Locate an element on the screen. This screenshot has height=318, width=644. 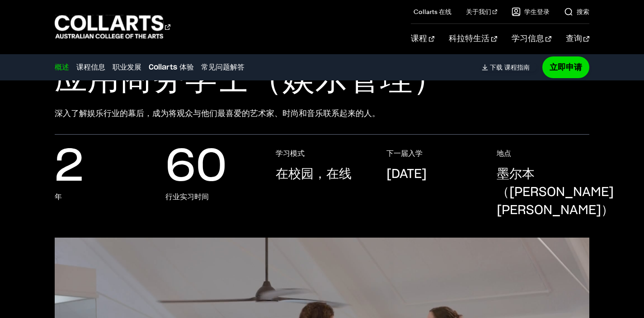
font: 地点 is located at coordinates (504, 154).